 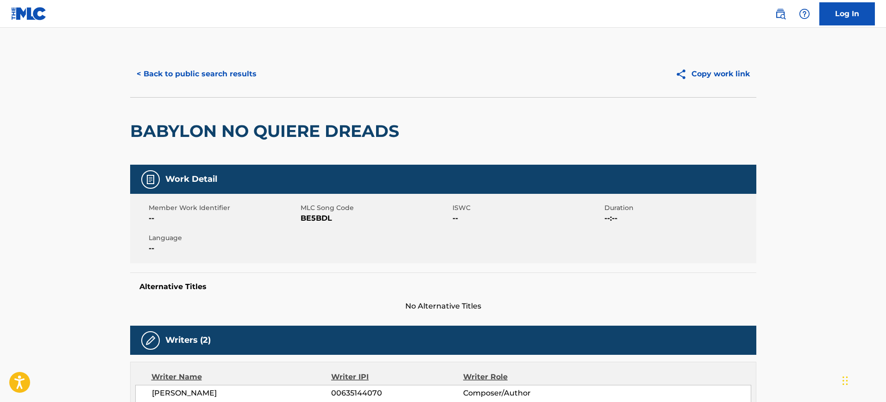 I want to click on span: No Alternative Titles, so click(x=443, y=307).